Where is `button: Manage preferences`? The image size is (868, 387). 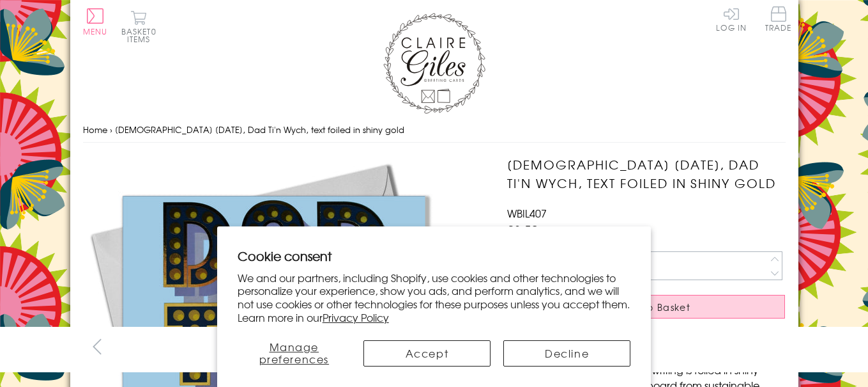
button: Manage preferences is located at coordinates (294, 353).